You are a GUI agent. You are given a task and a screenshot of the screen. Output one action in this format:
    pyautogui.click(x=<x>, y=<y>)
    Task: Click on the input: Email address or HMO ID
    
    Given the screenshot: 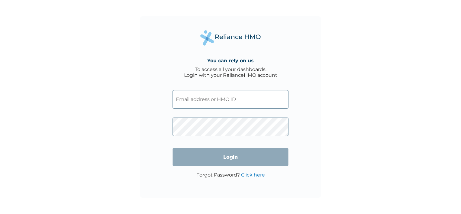 What is the action you would take?
    pyautogui.click(x=231, y=99)
    